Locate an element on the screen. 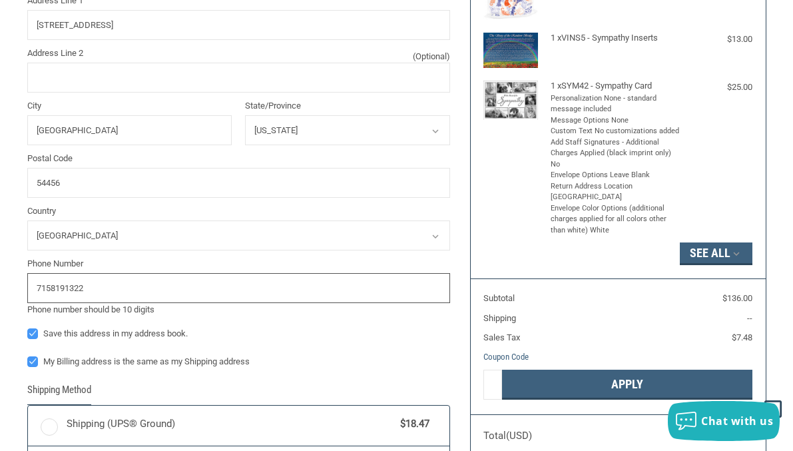 The image size is (793, 451). li: Personalization None - standard message included is located at coordinates (616, 104).